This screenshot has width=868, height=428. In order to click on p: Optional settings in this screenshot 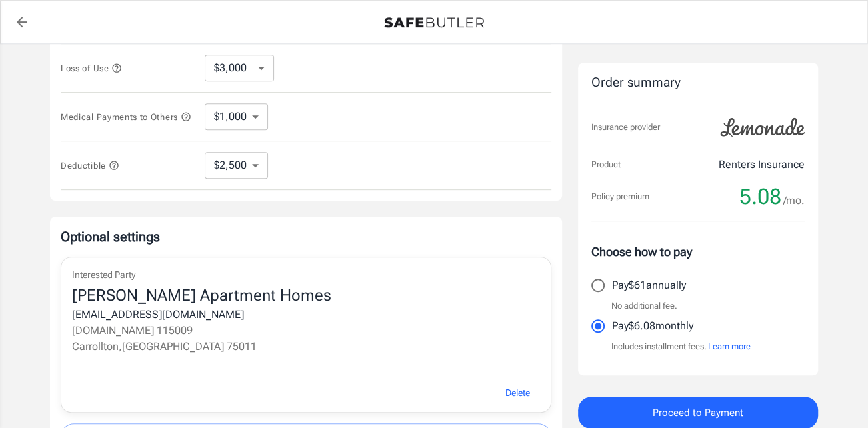, I will do `click(306, 237)`.